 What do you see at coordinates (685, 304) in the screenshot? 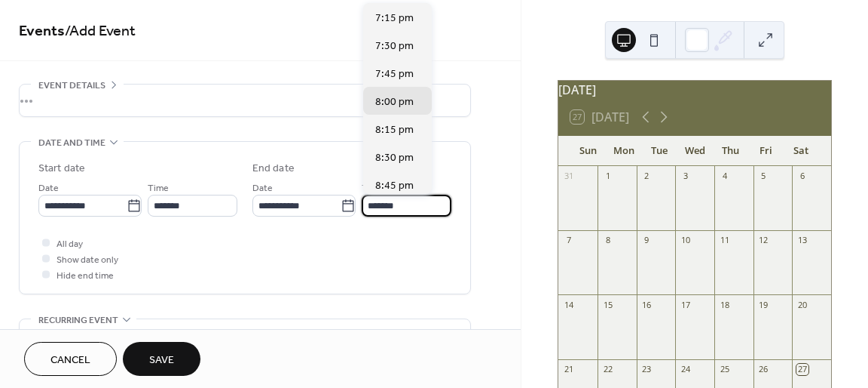
I see `div: 17` at bounding box center [685, 304].